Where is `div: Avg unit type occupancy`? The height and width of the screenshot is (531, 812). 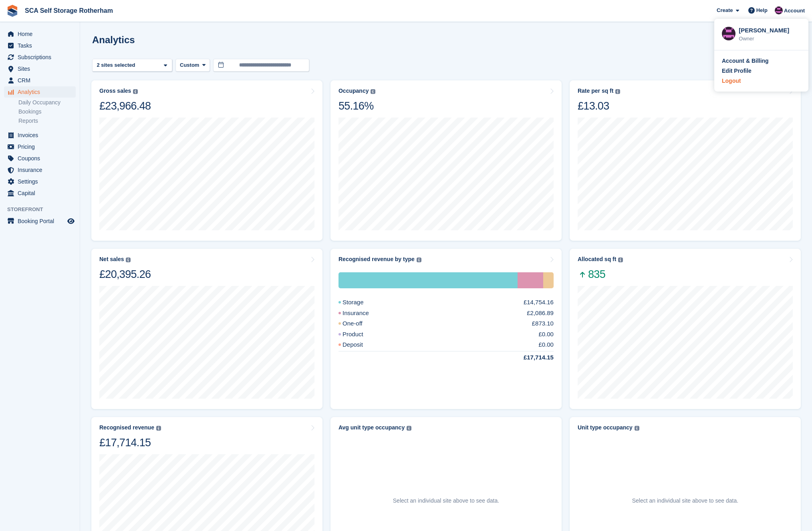
div: Avg unit type occupancy is located at coordinates (371, 428).